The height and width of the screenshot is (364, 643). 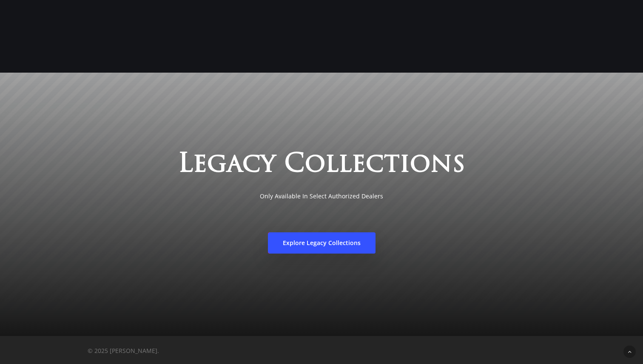 What do you see at coordinates (321, 243) in the screenshot?
I see `a: Explore Legacy Collections` at bounding box center [321, 243].